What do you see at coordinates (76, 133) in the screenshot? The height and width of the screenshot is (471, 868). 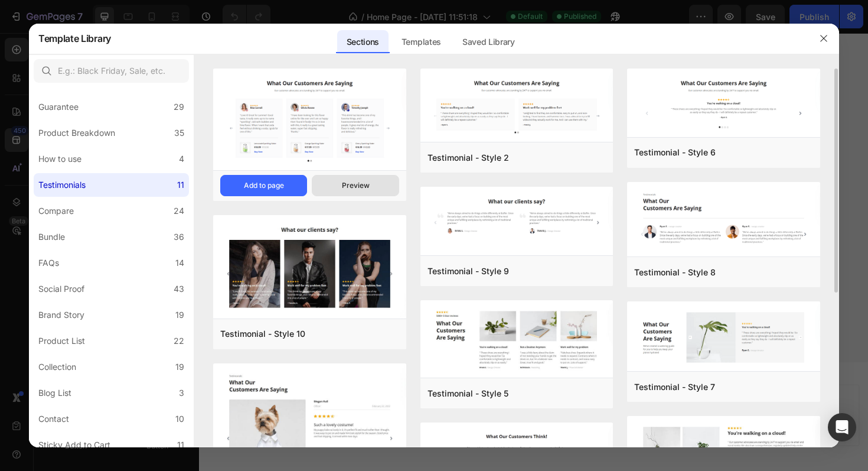 I see `div: Product Breakdown` at bounding box center [76, 133].